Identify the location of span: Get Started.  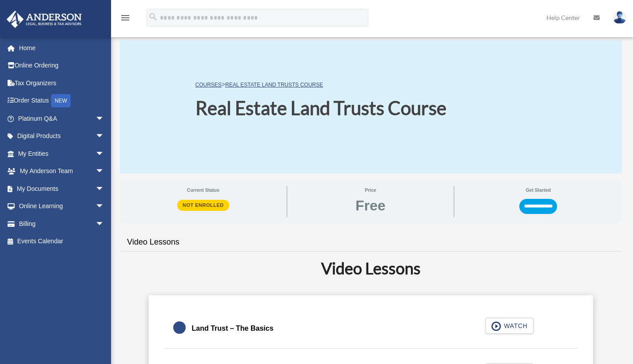
(538, 190).